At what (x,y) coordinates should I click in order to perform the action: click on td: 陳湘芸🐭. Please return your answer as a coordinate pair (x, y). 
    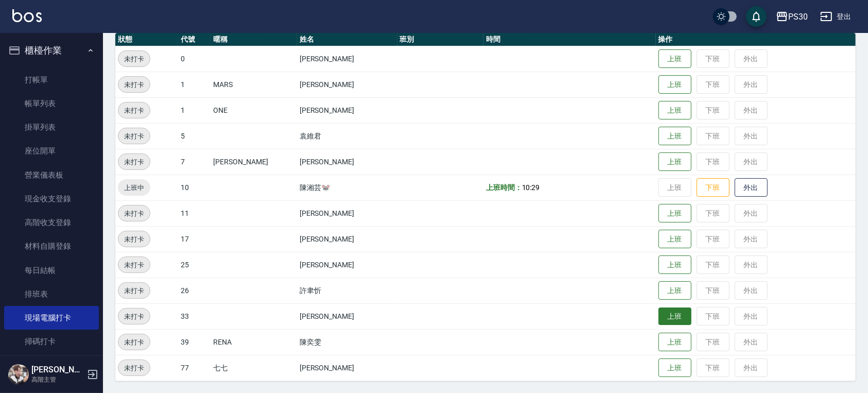
    Looking at the image, I should click on (347, 188).